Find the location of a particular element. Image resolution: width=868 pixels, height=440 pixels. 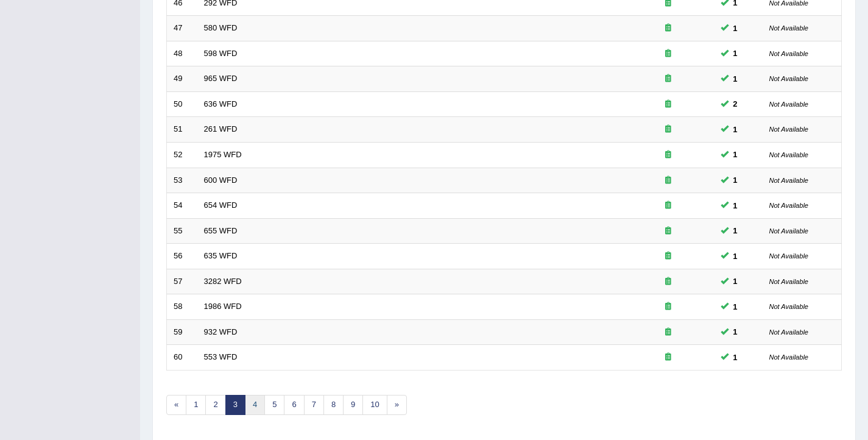

td: 59 is located at coordinates (182, 332).